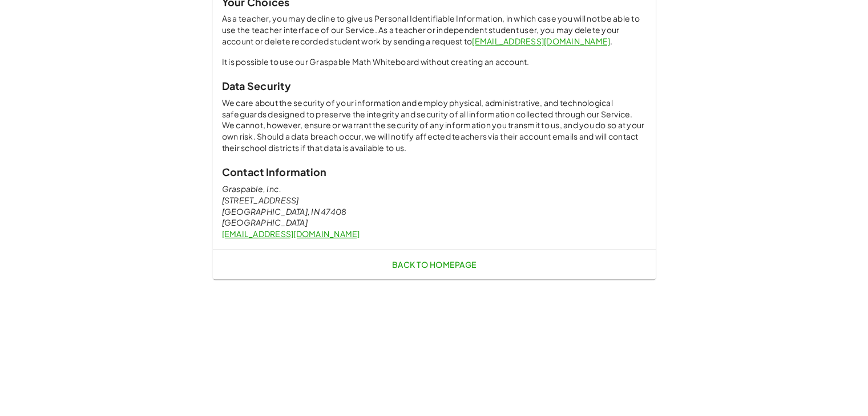 This screenshot has width=868, height=416. Describe the element at coordinates (434, 62) in the screenshot. I see `p: It is possible to use our Graspable Math Whiteboard without creating an account.` at that location.